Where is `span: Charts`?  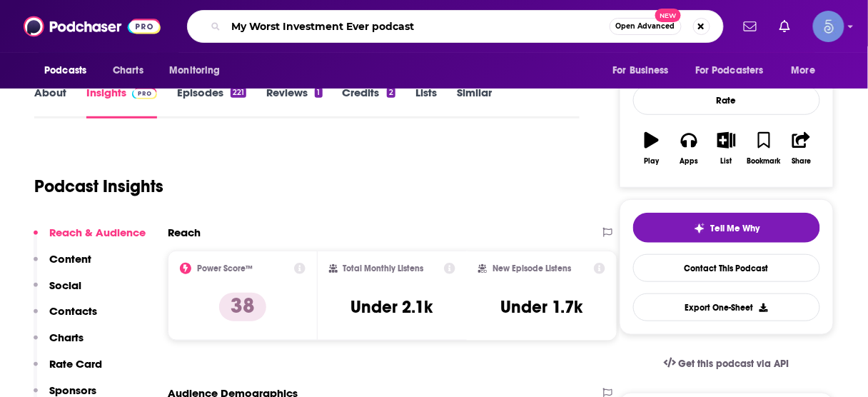 span: Charts is located at coordinates (128, 70).